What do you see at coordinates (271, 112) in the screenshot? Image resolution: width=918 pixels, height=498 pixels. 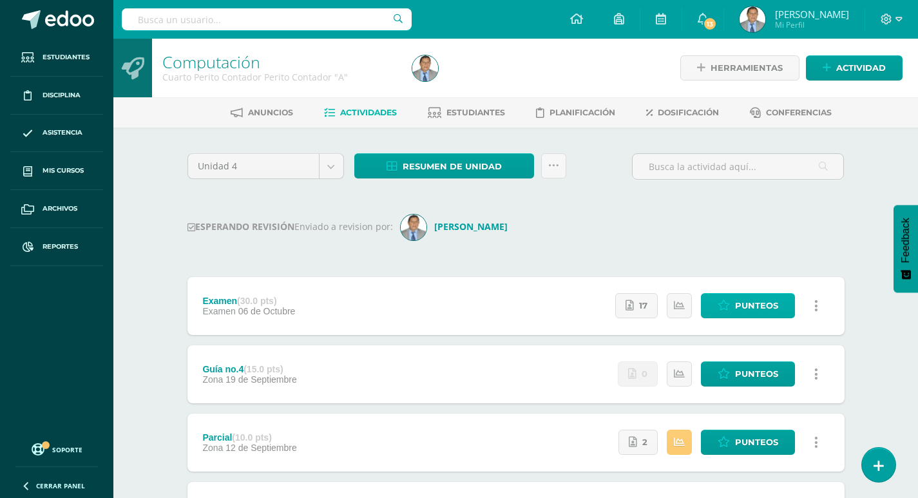 I see `span: Anuncios` at bounding box center [271, 112].